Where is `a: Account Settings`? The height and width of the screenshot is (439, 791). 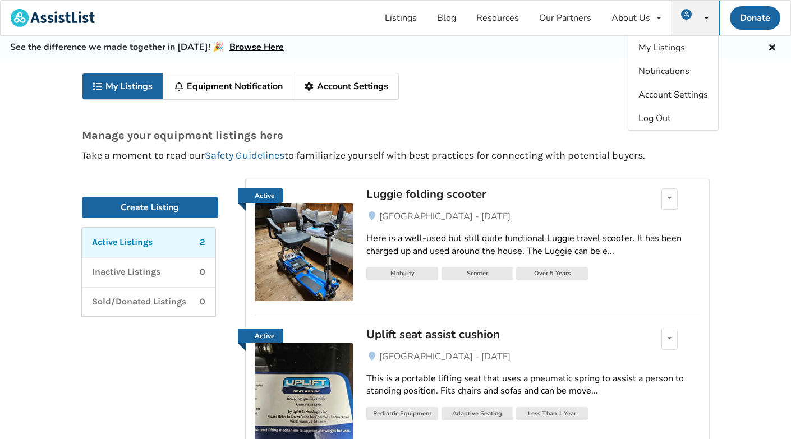
a: Account Settings is located at coordinates (346, 86).